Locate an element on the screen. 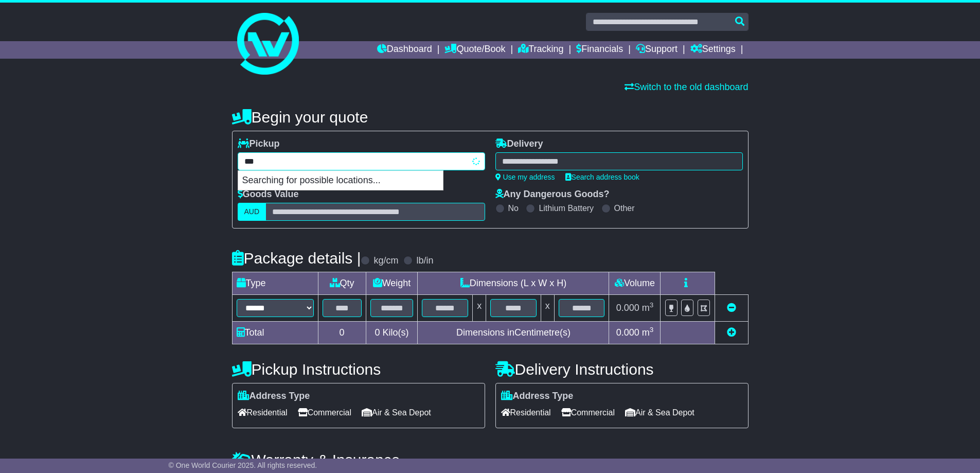  h4: Warranty & Insurance is located at coordinates (490, 460).